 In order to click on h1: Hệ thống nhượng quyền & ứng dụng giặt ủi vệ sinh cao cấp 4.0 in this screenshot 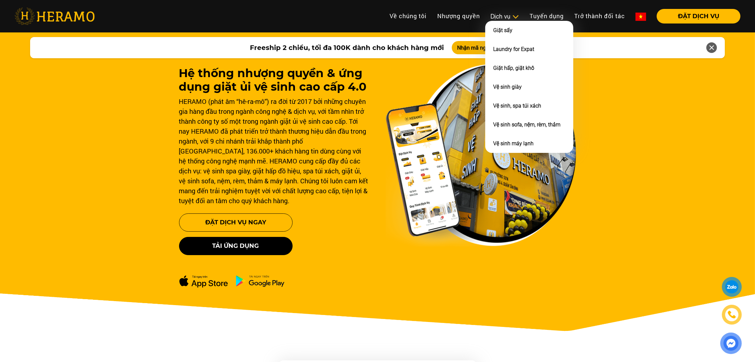, I will do `click(275, 80)`.